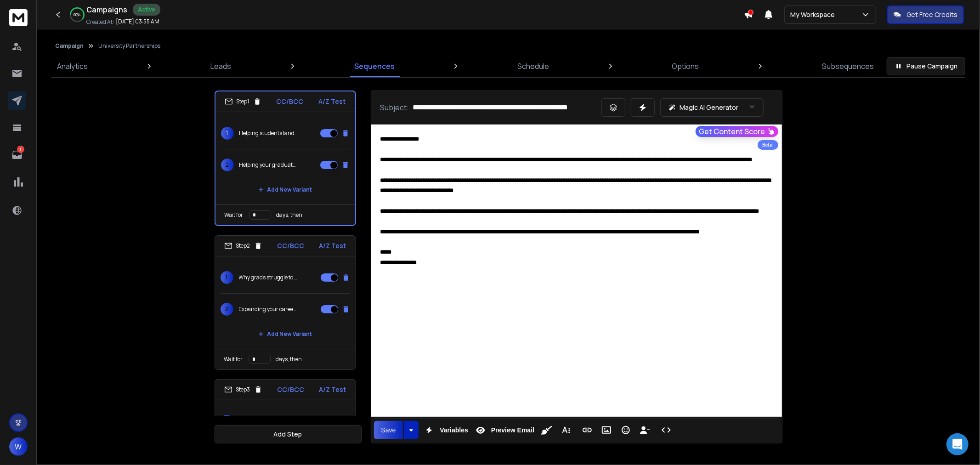  I want to click on p: Subject:, so click(395, 108).